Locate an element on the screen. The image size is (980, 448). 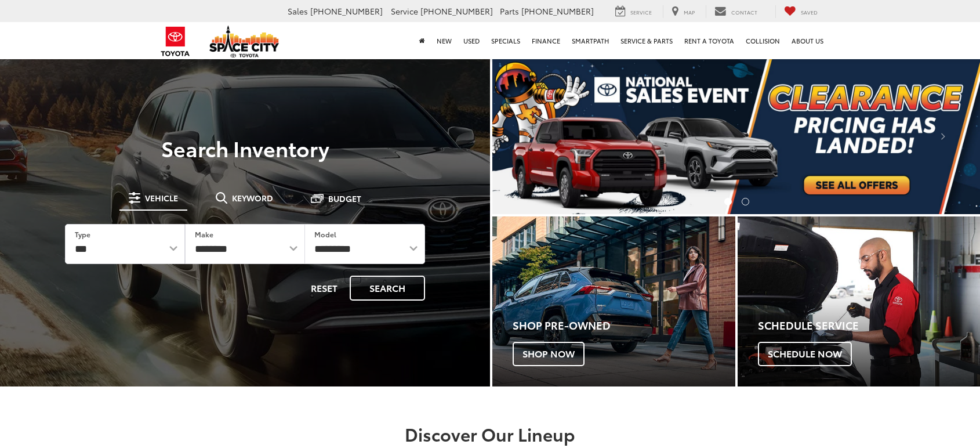
a: Service is located at coordinates (633, 12).